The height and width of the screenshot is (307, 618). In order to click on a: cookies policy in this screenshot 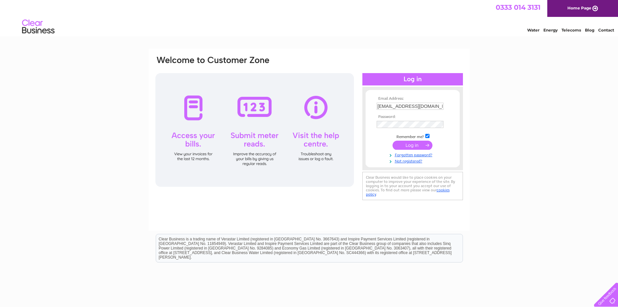, I will do `click(408, 192)`.